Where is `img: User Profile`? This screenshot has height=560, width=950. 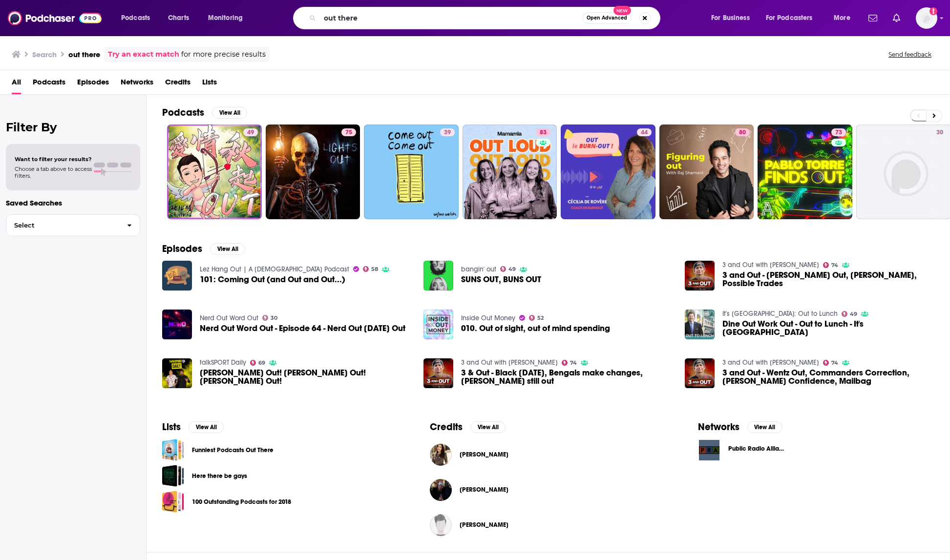 img: User Profile is located at coordinates (926, 18).